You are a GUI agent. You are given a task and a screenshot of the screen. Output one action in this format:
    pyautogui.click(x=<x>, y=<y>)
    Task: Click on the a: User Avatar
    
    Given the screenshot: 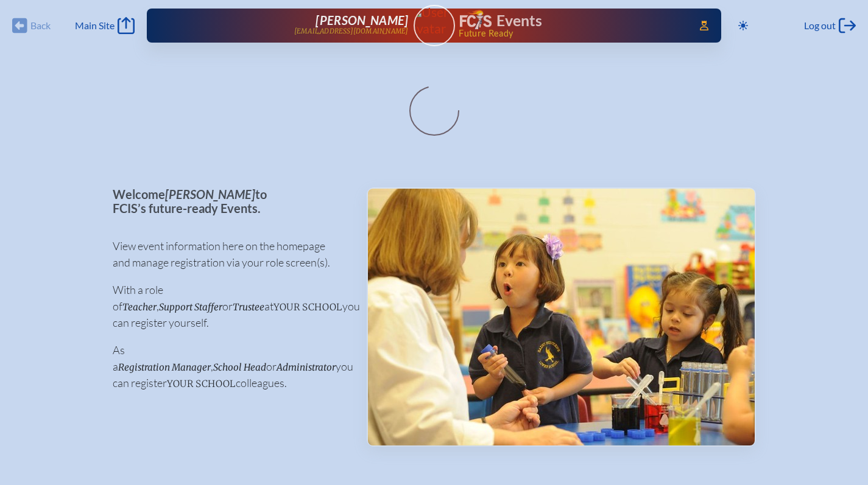 What is the action you would take?
    pyautogui.click(x=435, y=26)
    